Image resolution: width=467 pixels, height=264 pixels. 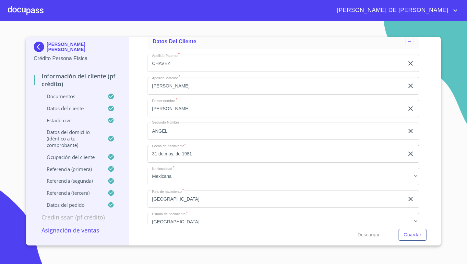 What do you see at coordinates (413, 234) in the screenshot?
I see `span: Guardar` at bounding box center [413, 234].